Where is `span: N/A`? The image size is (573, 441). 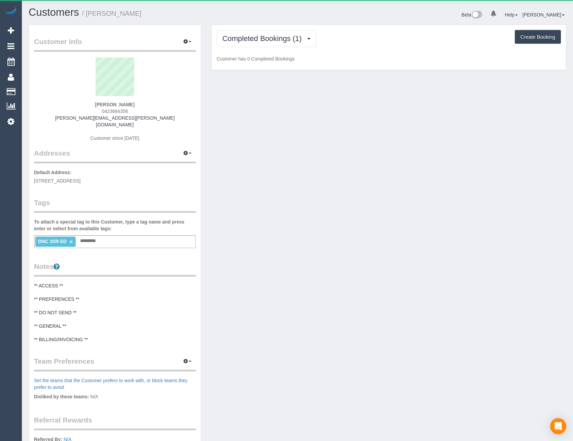 span: N/A is located at coordinates (94, 397).